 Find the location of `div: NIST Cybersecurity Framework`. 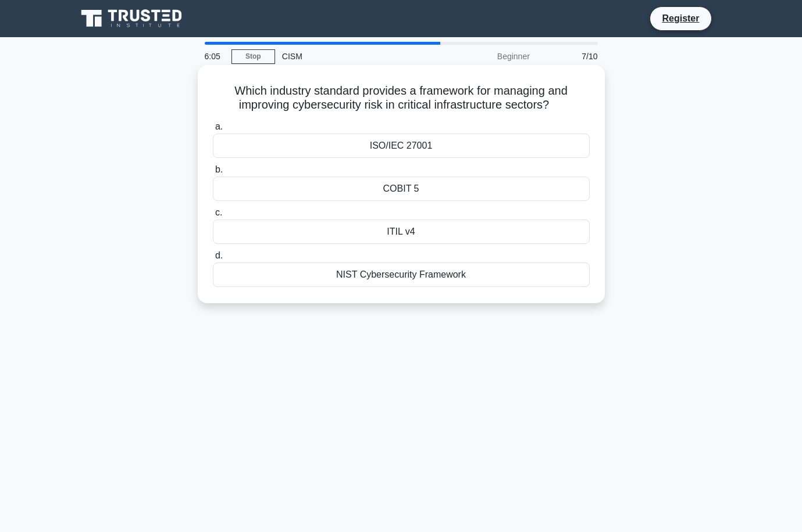

div: NIST Cybersecurity Framework is located at coordinates (401, 275).